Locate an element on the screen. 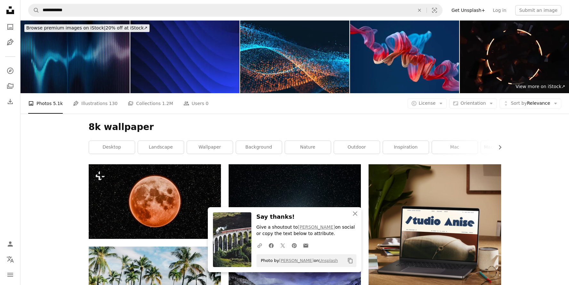  a: Download History is located at coordinates (10, 102).